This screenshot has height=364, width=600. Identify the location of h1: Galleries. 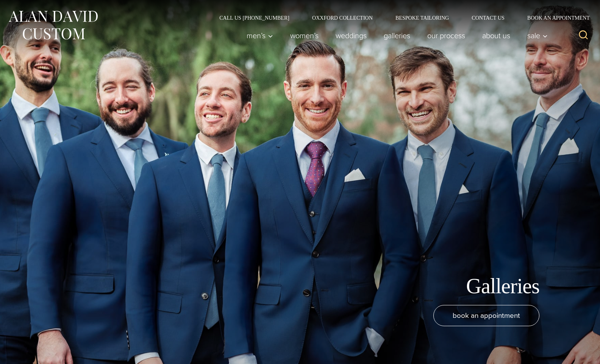
(503, 286).